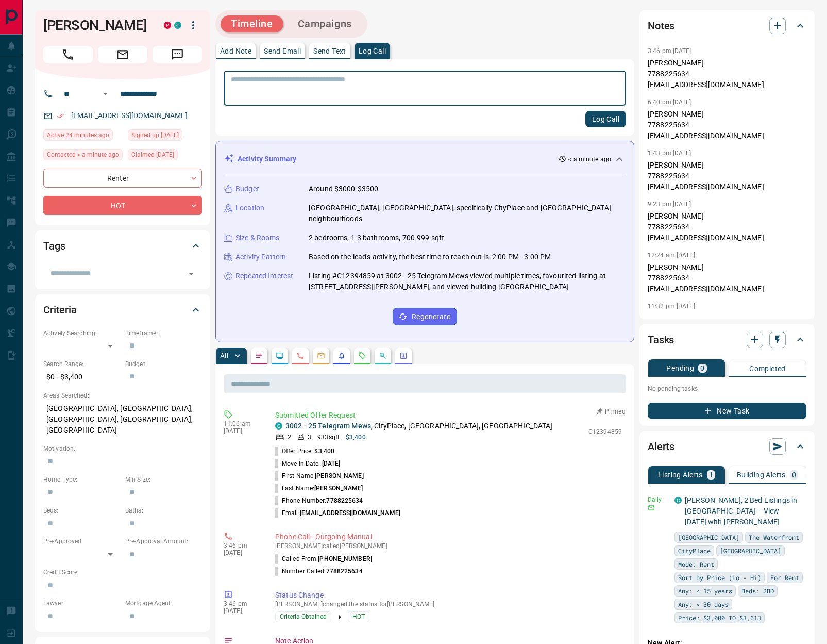  What do you see at coordinates (356, 437) in the screenshot?
I see `p: $3,400` at bounding box center [356, 437].